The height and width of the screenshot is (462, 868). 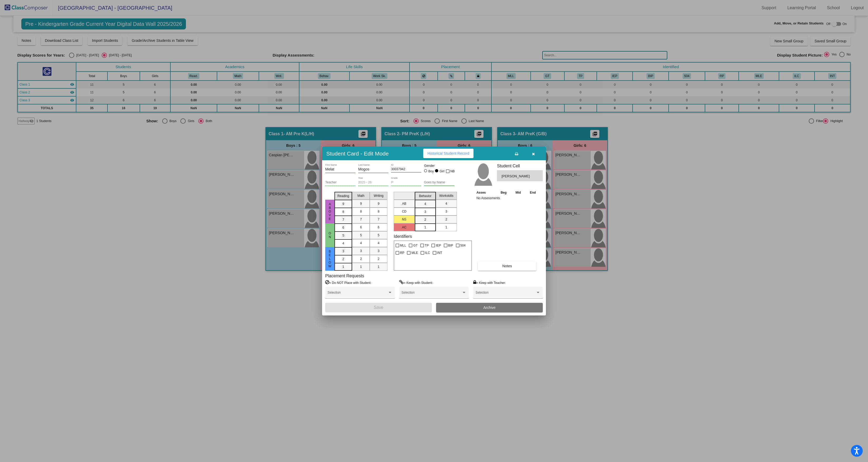 I want to click on span: NB, so click(x=452, y=171).